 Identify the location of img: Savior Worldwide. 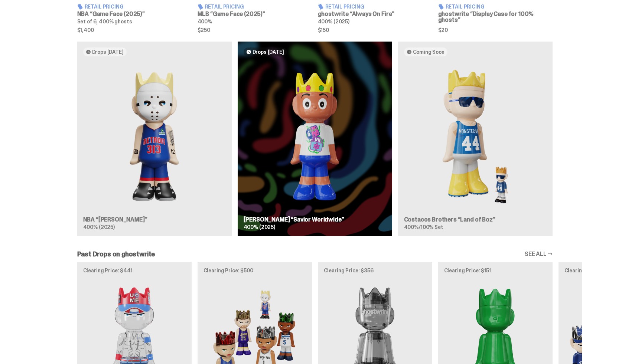
(315, 137).